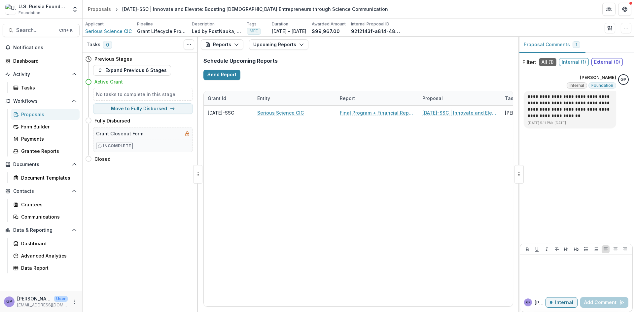 This screenshot has height=312, width=634. Describe the element at coordinates (132, 70) in the screenshot. I see `button: Expand Previous 6 Stages` at that location.